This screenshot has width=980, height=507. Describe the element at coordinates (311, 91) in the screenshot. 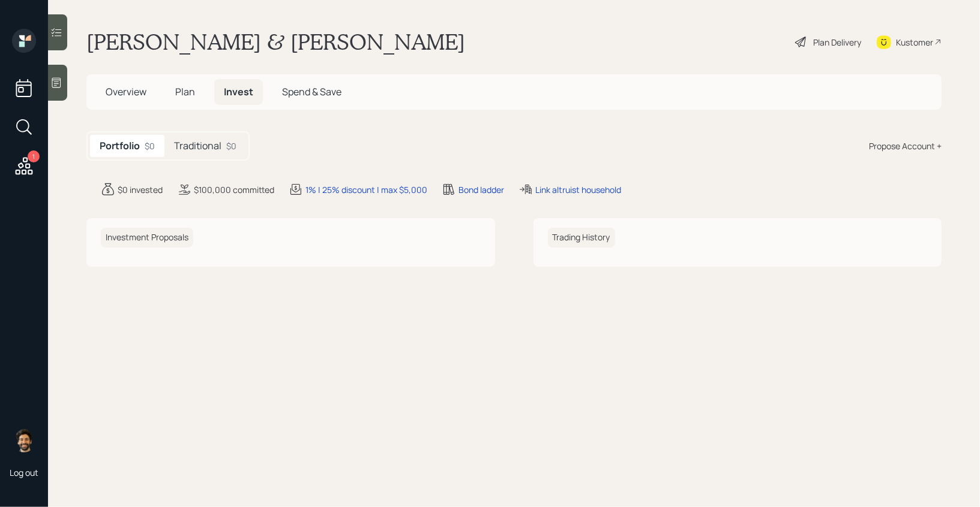

I see `span: Spend & Save` at that location.